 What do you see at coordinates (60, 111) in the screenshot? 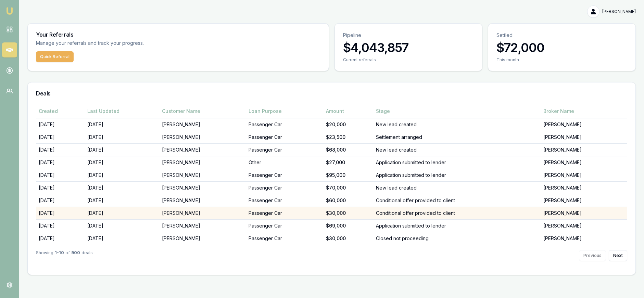
I see `div: Created` at bounding box center [60, 111].